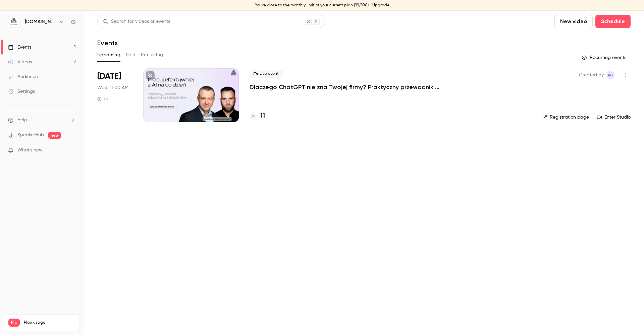  What do you see at coordinates (115, 95) in the screenshot?
I see `div: Aug 13 Wed, 11:00 AM (Europe/Warsaw)` at bounding box center [115, 95].